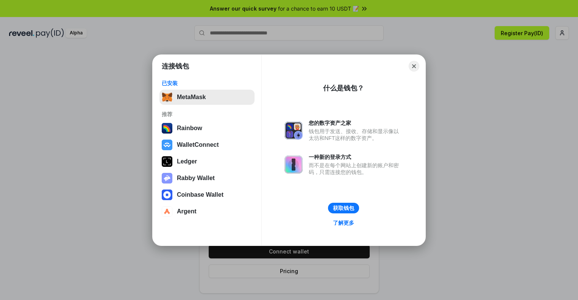 The image size is (578, 300). What do you see at coordinates (207, 162) in the screenshot?
I see `button: Ledger` at bounding box center [207, 162].